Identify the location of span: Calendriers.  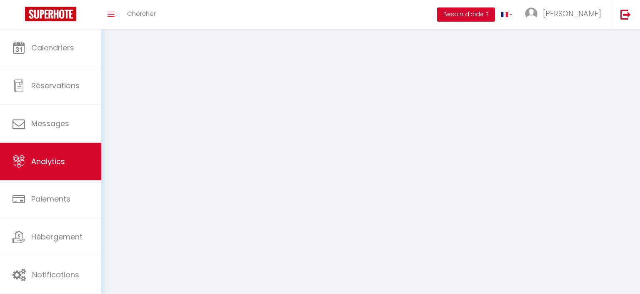
(52, 47).